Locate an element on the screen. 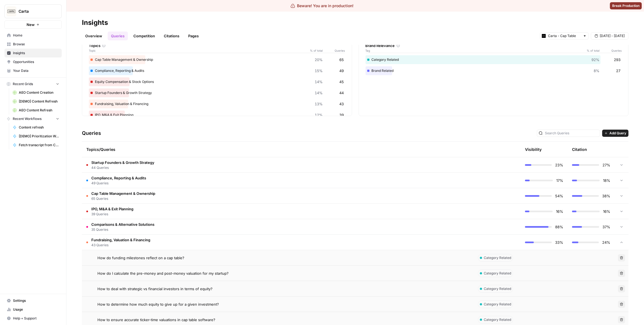  span: 8% is located at coordinates (596, 71).